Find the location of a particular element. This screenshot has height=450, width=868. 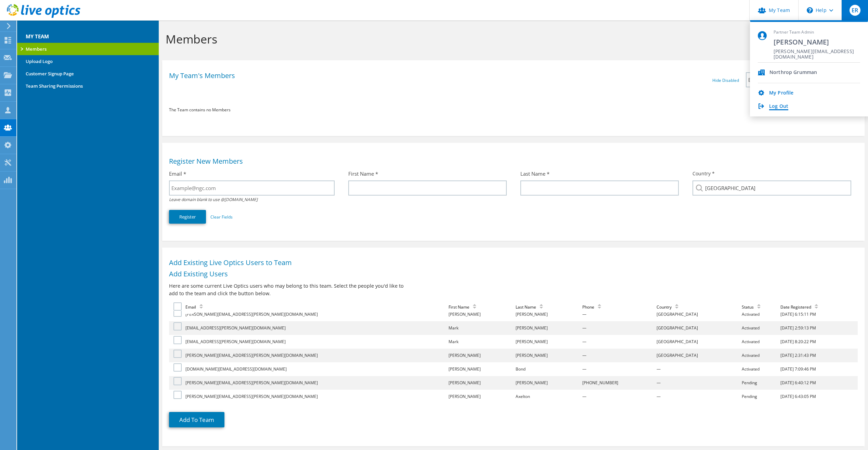

h1: Members is located at coordinates (511, 39).